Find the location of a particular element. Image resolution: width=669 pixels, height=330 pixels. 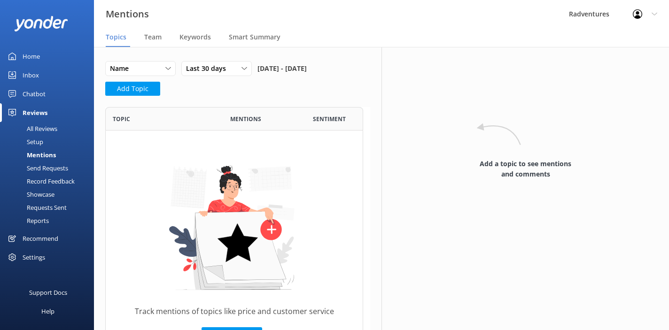

a: Send Requests is located at coordinates (50, 168).